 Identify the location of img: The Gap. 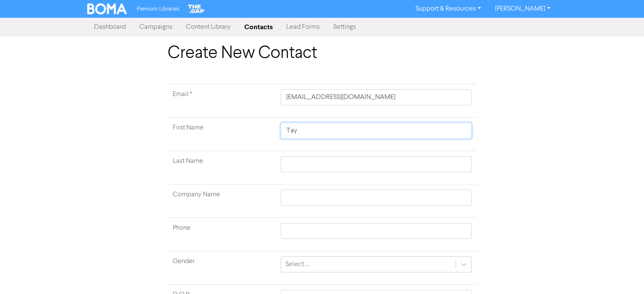
(196, 9).